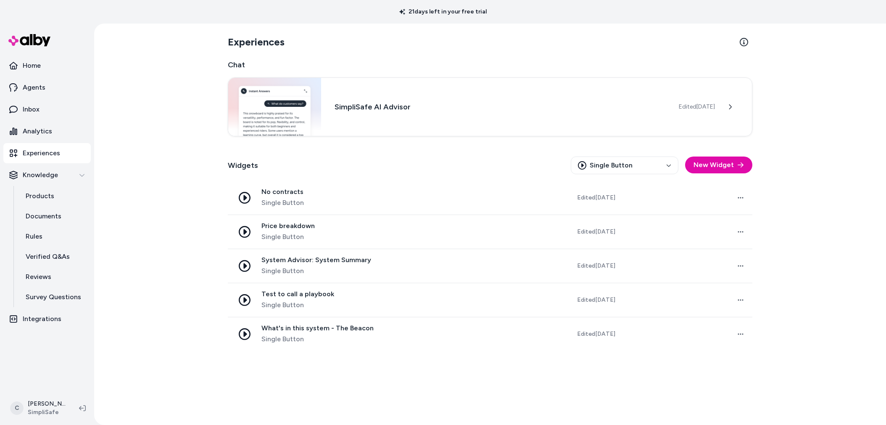 This screenshot has width=886, height=425. What do you see at coordinates (40, 196) in the screenshot?
I see `p: Products` at bounding box center [40, 196].